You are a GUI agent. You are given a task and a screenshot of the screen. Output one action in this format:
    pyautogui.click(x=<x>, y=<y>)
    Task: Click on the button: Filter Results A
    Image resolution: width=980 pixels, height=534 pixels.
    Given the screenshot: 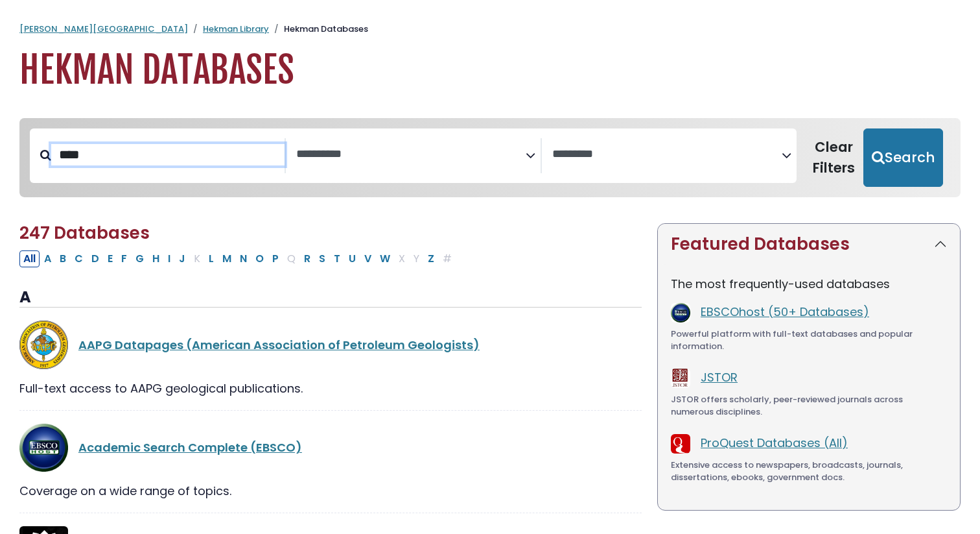 What is the action you would take?
    pyautogui.click(x=47, y=259)
    